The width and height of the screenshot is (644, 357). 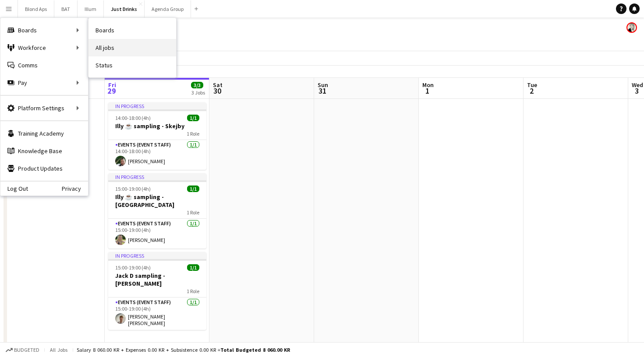 I want to click on div: Platform Settings, so click(x=44, y=108).